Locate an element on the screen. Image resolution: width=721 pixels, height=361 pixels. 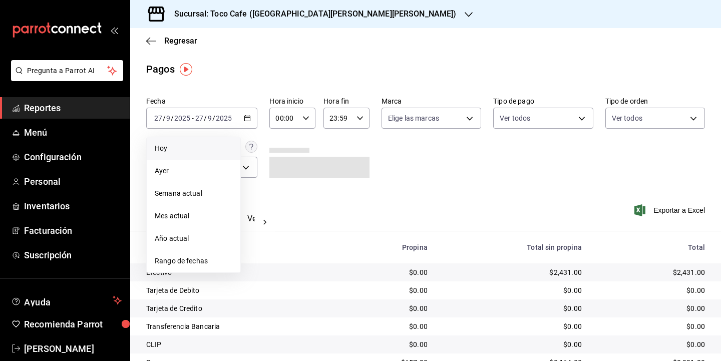
span: Suscripción is located at coordinates (73, 255).